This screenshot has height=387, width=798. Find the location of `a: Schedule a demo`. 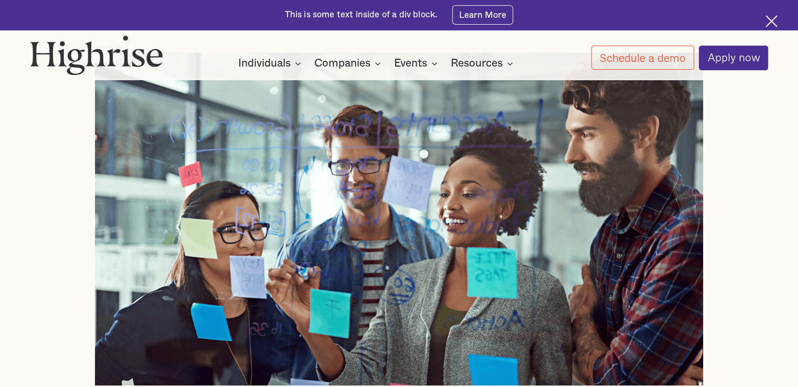

a: Schedule a demo is located at coordinates (643, 58).